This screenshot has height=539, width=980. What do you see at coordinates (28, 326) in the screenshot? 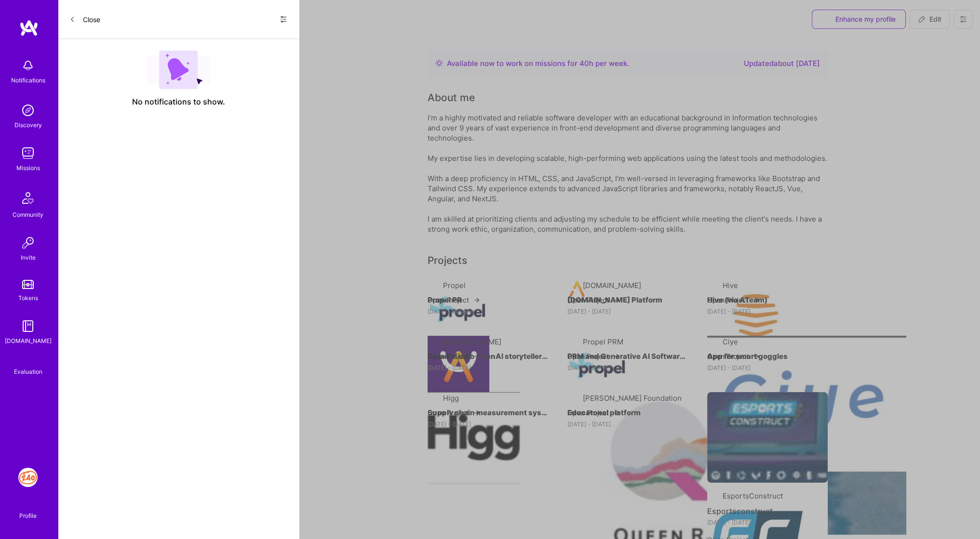
I see `img: guide book` at bounding box center [28, 326].